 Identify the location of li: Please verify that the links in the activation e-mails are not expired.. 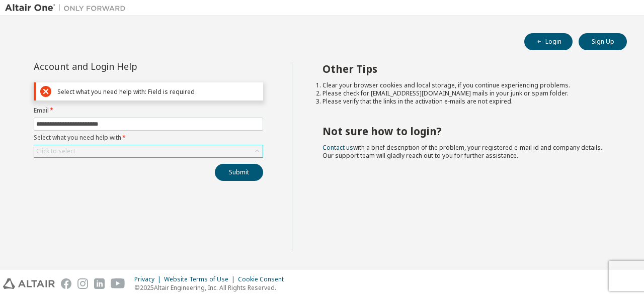
(466, 102).